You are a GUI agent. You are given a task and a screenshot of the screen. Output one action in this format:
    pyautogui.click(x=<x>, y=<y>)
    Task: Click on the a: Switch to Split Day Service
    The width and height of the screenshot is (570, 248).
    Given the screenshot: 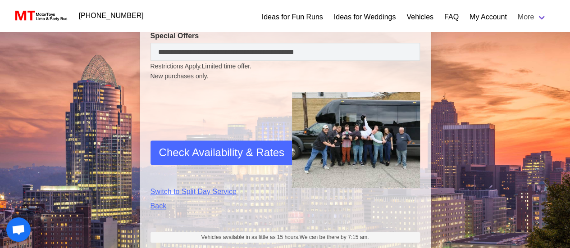 What is the action you would take?
    pyautogui.click(x=215, y=192)
    